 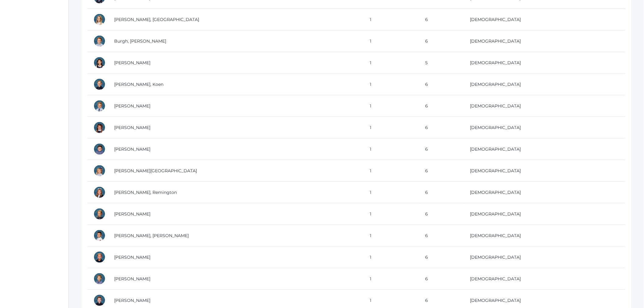 I want to click on div: Shiloh Laubacher, so click(x=99, y=171).